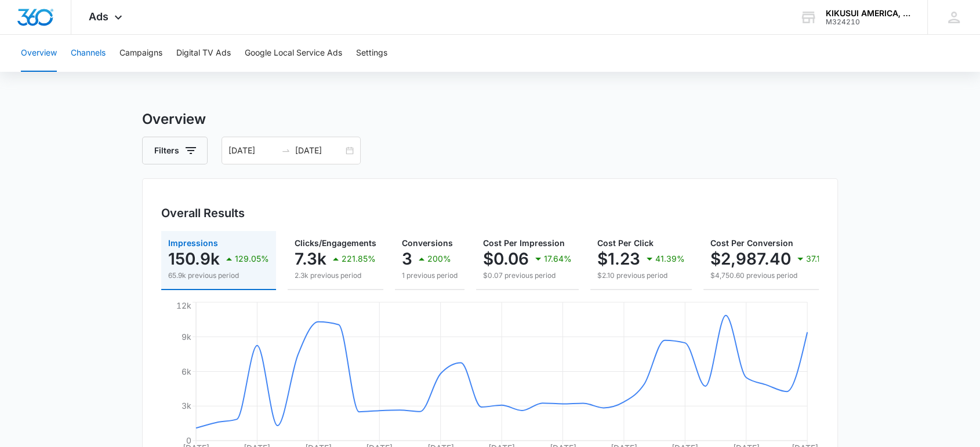 This screenshot has width=980, height=447. I want to click on p: 17.64%, so click(558, 259).